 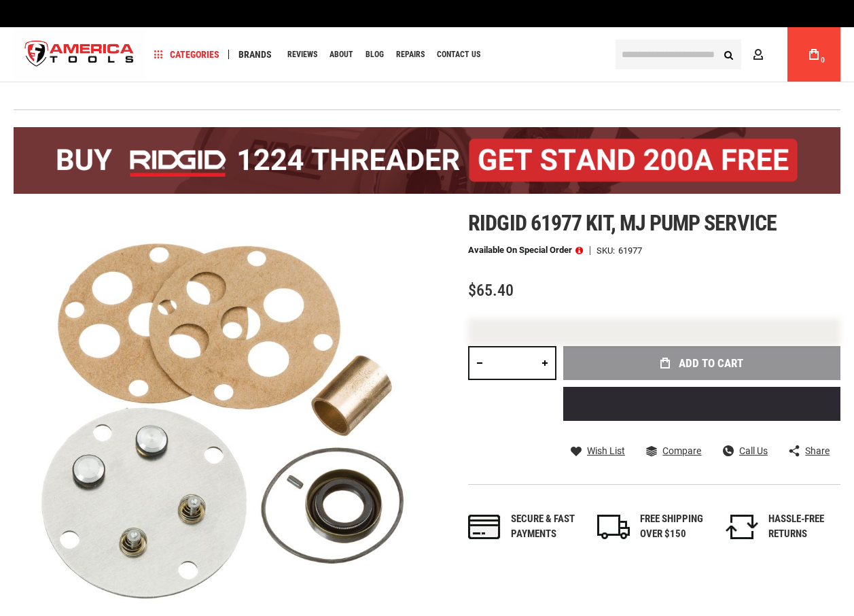 I want to click on img: payments, so click(x=484, y=527).